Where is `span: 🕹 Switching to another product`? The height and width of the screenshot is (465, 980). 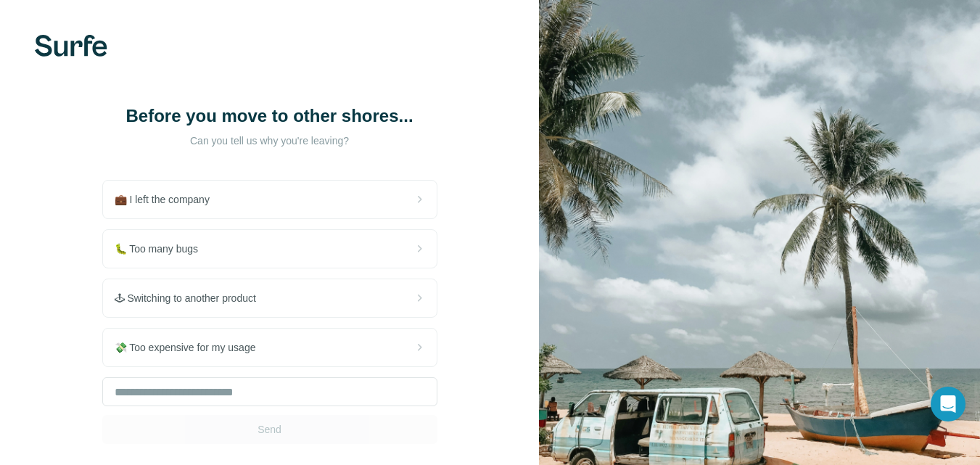 span: 🕹 Switching to another product is located at coordinates (190, 298).